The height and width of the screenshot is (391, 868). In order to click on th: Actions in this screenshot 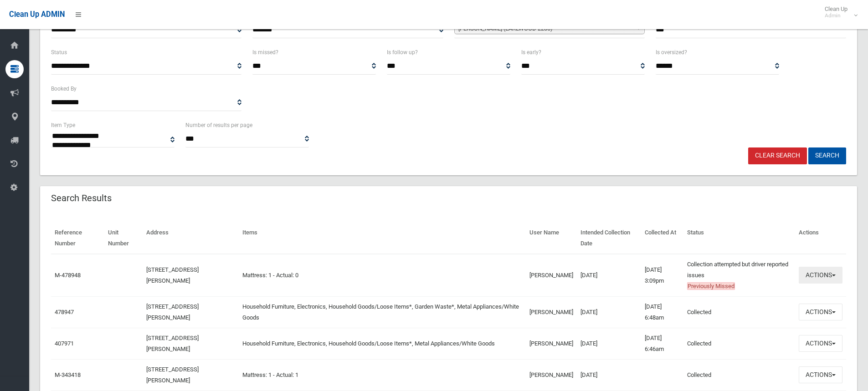, I will do `click(820, 238)`.